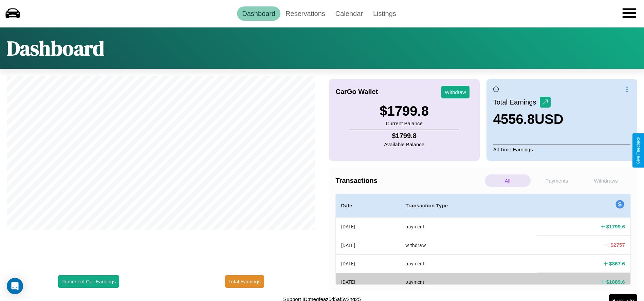 This screenshot has height=301, width=644. What do you see at coordinates (483, 242) in the screenshot?
I see `table: simple table` at bounding box center [483, 242].